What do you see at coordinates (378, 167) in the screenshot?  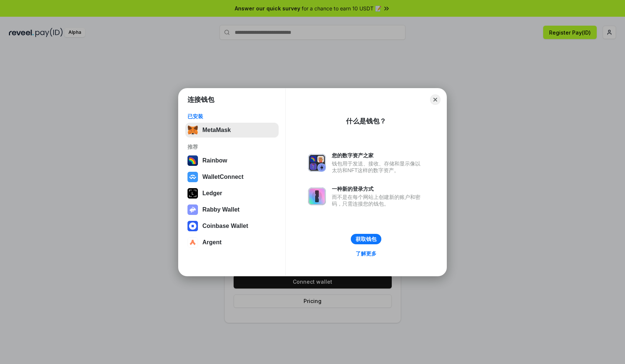 I see `div: 钱包用于发送、接收、存储和显示像以太坊和NFT这样的数字资产。` at bounding box center [378, 167].